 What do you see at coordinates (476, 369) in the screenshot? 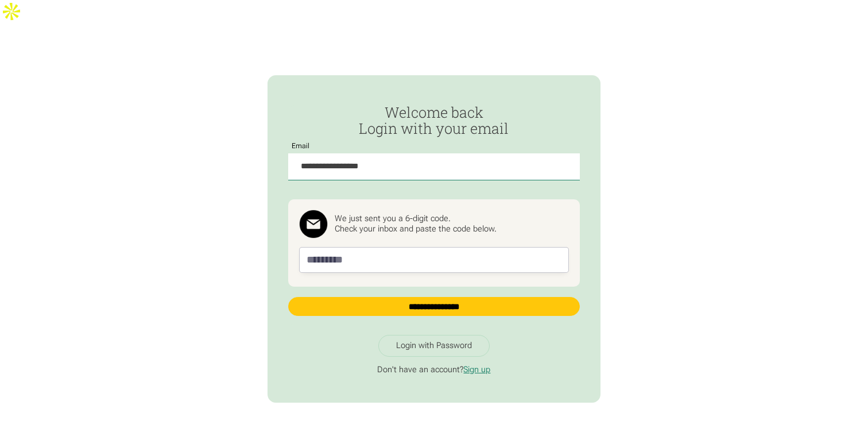
I see `a: Sign up` at bounding box center [476, 369].